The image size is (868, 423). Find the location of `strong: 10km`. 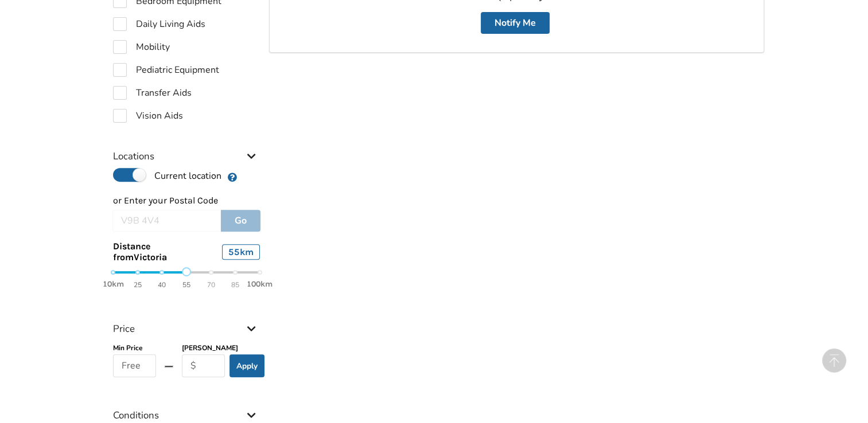

strong: 10km is located at coordinates (113, 283).